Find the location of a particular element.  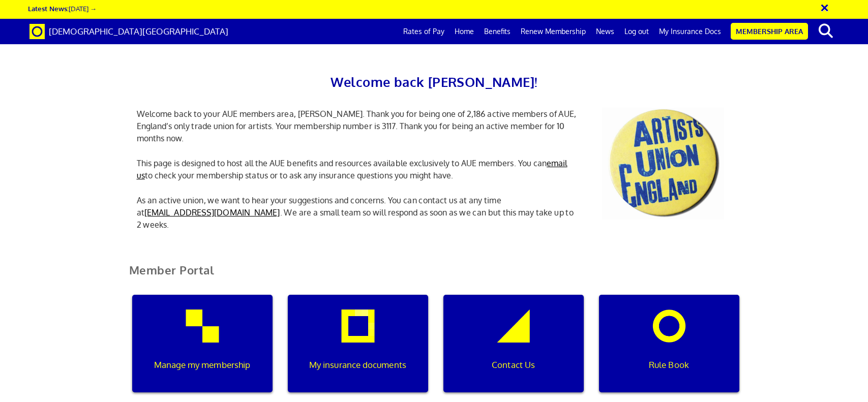

p: Manage my membership is located at coordinates (202, 365).